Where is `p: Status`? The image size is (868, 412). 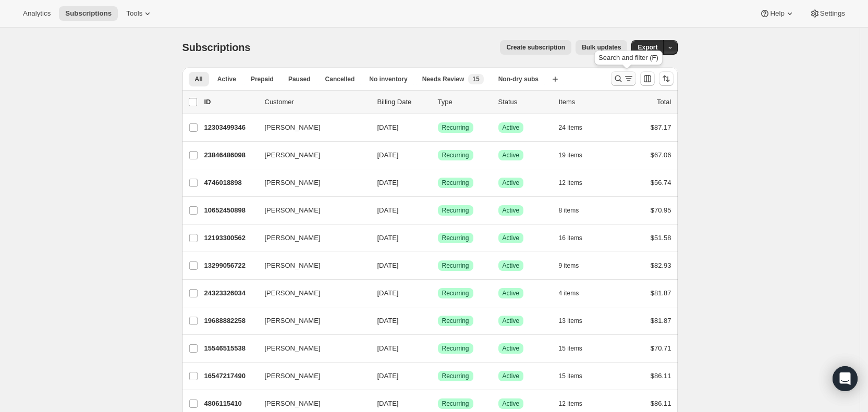
p: Status is located at coordinates (525, 102).